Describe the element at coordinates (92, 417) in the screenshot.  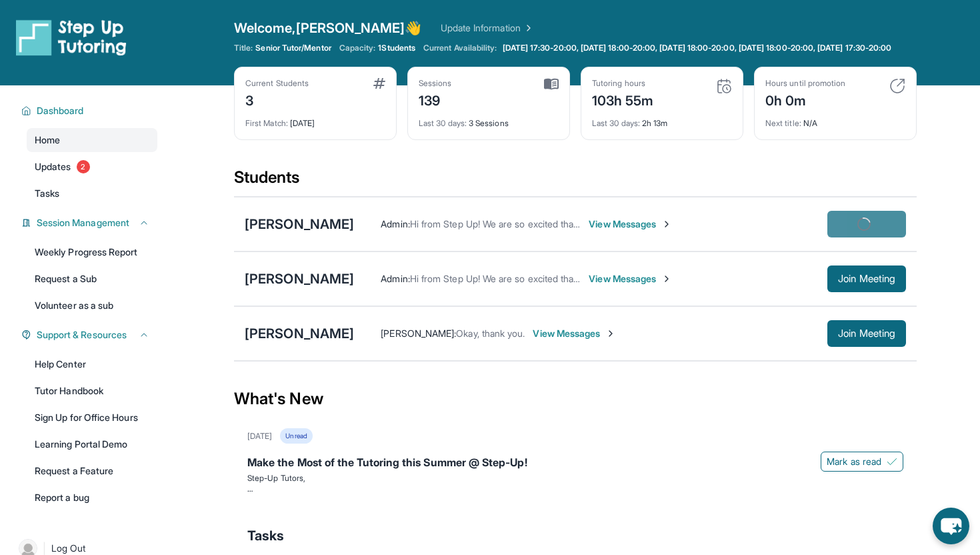
I see `a: Sign Up for Office Hours` at that location.